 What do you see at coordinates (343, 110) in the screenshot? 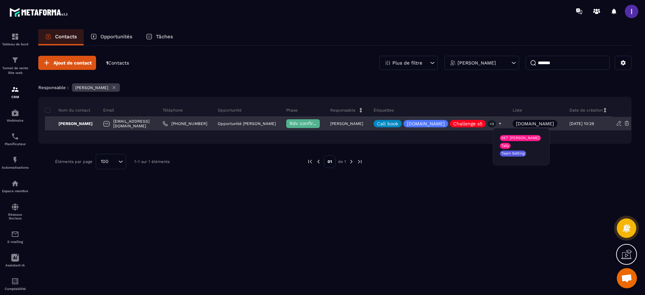
I see `p: Responsable` at bounding box center [343, 110].